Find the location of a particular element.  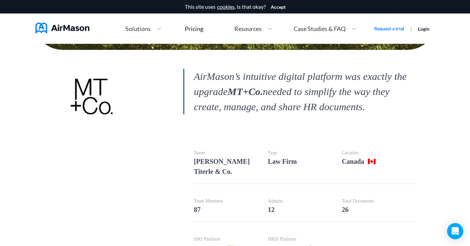

a: cookies is located at coordinates (226, 7).